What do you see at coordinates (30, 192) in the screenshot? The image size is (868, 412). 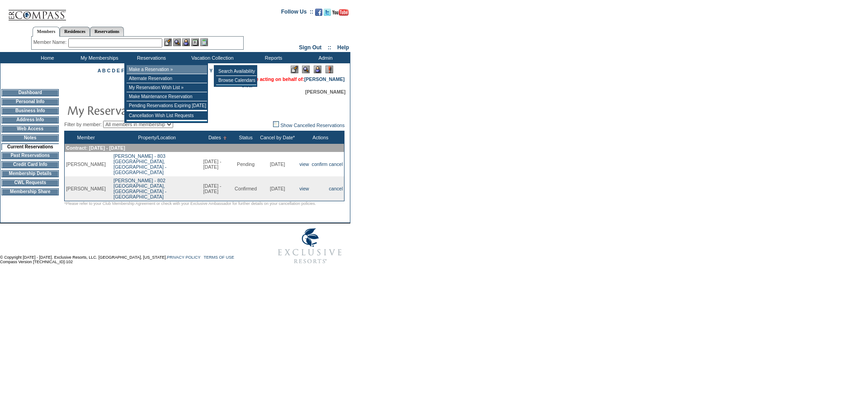 I see `td: Membership Share` at bounding box center [30, 192].